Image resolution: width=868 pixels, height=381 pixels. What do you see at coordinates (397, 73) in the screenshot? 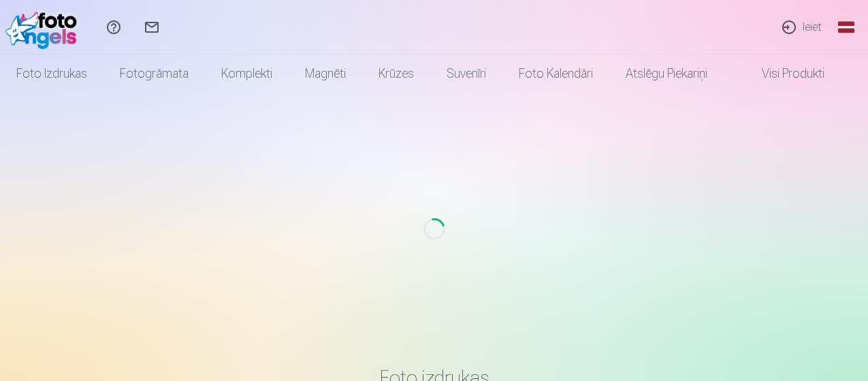
I see `a: Krūzes` at bounding box center [397, 73].